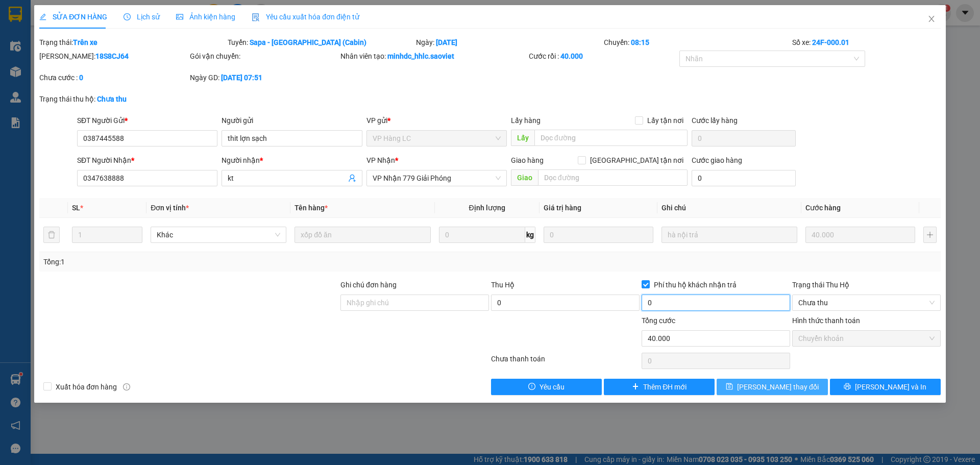  I want to click on span: Chuyển khoản, so click(866, 338).